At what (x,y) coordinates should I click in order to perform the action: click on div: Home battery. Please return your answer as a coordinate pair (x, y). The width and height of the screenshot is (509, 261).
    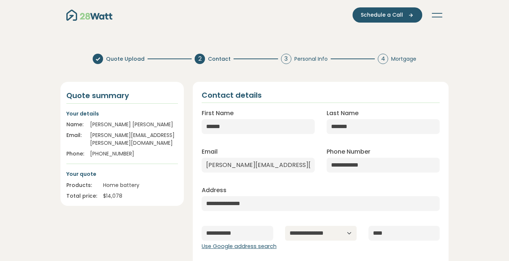
    Looking at the image, I should click on (140, 185).